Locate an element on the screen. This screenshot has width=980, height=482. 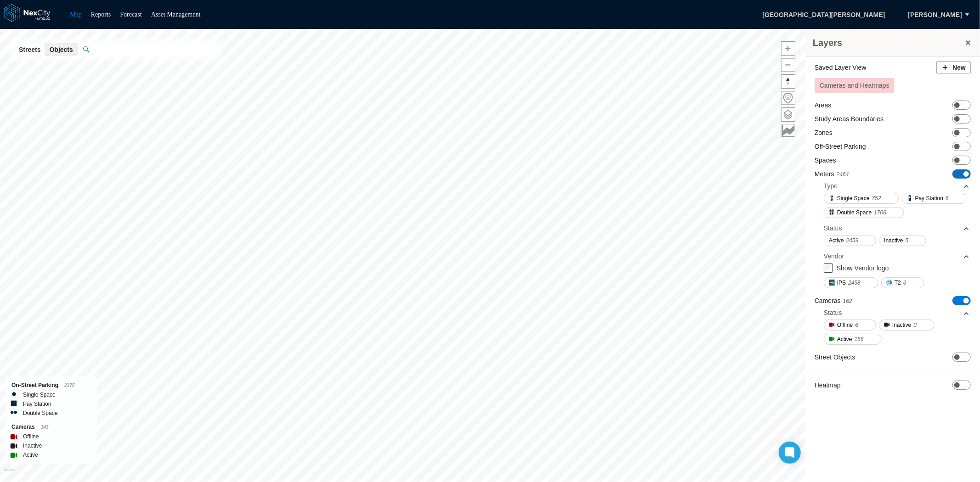
a: Forecast is located at coordinates (131, 14).